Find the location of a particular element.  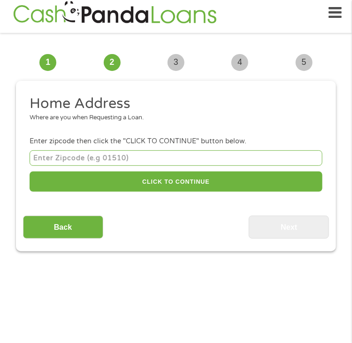

input: Next is located at coordinates (289, 227).